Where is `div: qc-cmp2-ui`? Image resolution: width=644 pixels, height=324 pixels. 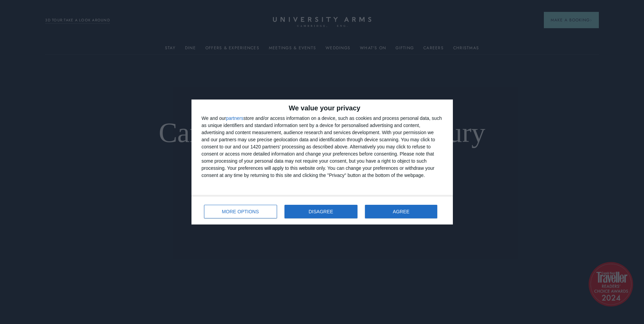 div: qc-cmp2-ui is located at coordinates (322, 162).